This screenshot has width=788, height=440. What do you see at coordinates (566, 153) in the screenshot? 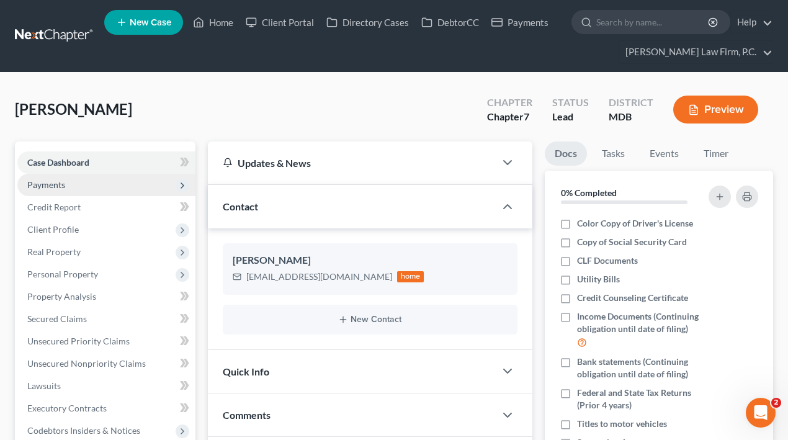
I see `a: Docs` at bounding box center [566, 153].